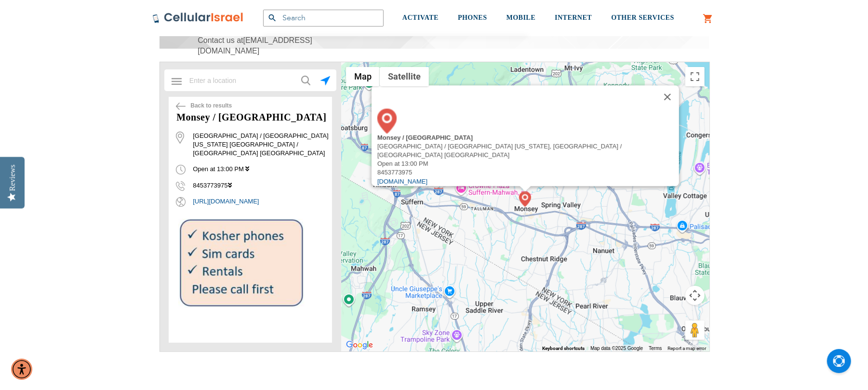 This screenshot has height=390, width=868. I want to click on a: Terms, so click(655, 348).